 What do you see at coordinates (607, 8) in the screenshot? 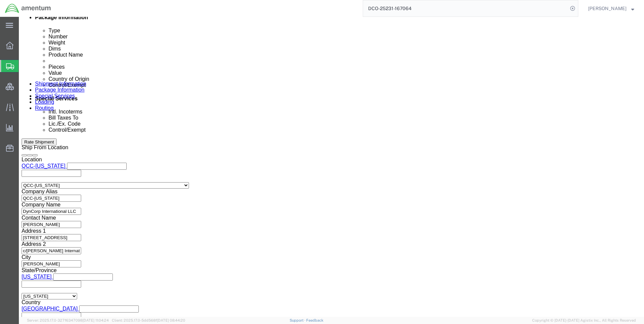
I see `span: Ray Cheatteam` at bounding box center [607, 8].